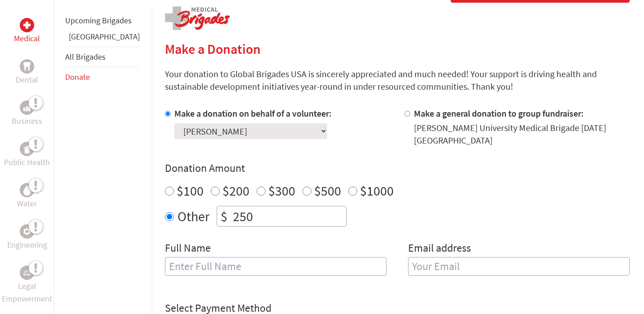  Describe the element at coordinates (27, 80) in the screenshot. I see `p: Dental` at that location.